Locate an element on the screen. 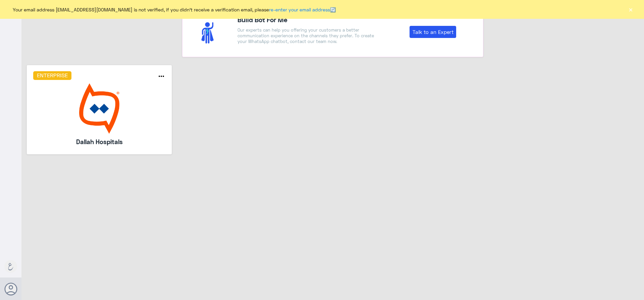 This screenshot has height=300, width=644. a: Talk to an Expert is located at coordinates (433, 32).